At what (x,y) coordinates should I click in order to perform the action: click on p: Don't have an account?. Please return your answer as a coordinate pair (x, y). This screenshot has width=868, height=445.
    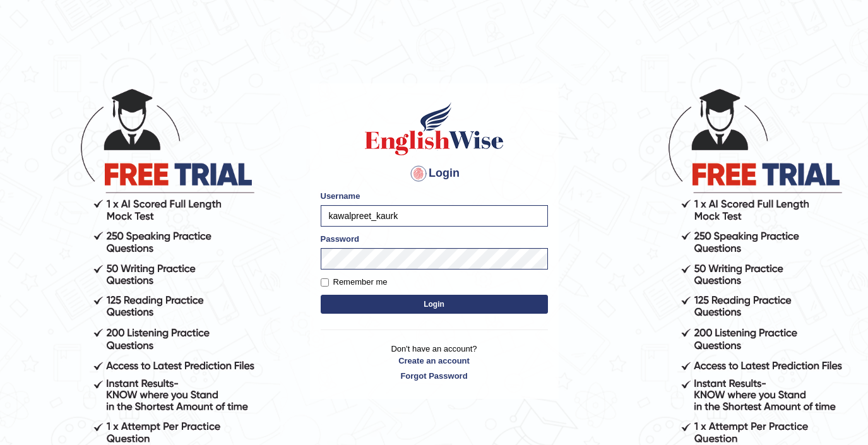
    Looking at the image, I should click on (435, 362).